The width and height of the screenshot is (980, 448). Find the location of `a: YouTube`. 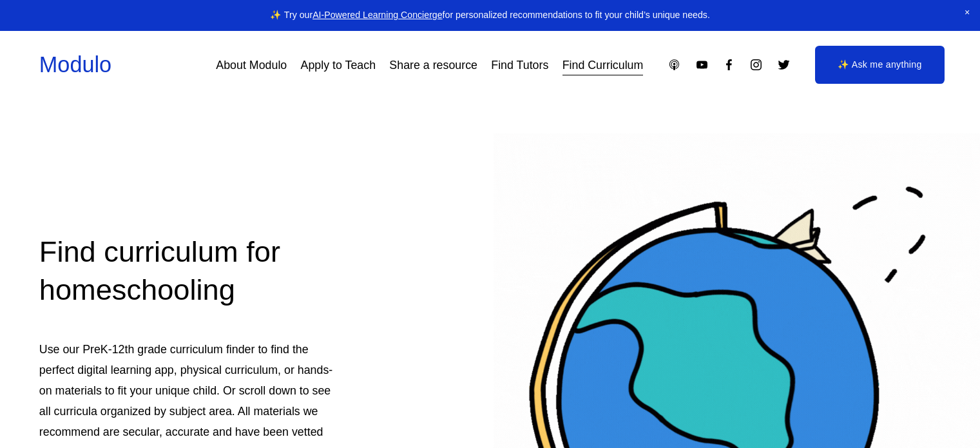

a: YouTube is located at coordinates (702, 65).